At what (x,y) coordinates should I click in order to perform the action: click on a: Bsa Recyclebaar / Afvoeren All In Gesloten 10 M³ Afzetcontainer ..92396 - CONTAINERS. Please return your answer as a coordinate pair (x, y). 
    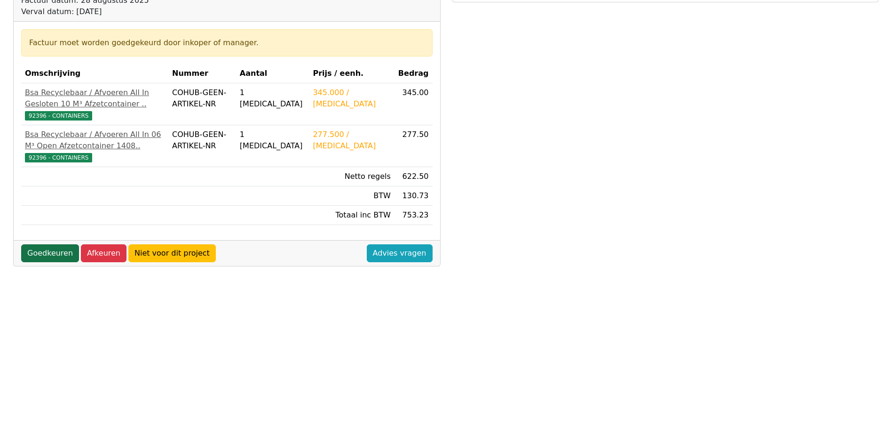
    Looking at the image, I should click on (95, 104).